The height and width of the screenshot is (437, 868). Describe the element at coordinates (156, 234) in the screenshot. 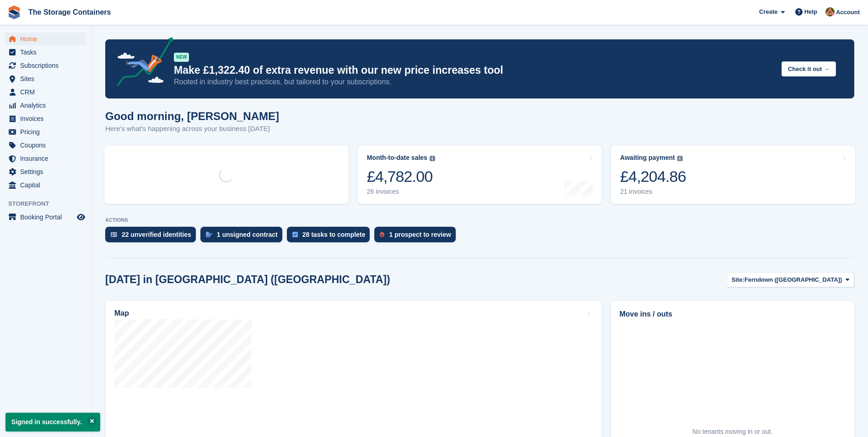

I see `div: 22 unverified identities` at that location.